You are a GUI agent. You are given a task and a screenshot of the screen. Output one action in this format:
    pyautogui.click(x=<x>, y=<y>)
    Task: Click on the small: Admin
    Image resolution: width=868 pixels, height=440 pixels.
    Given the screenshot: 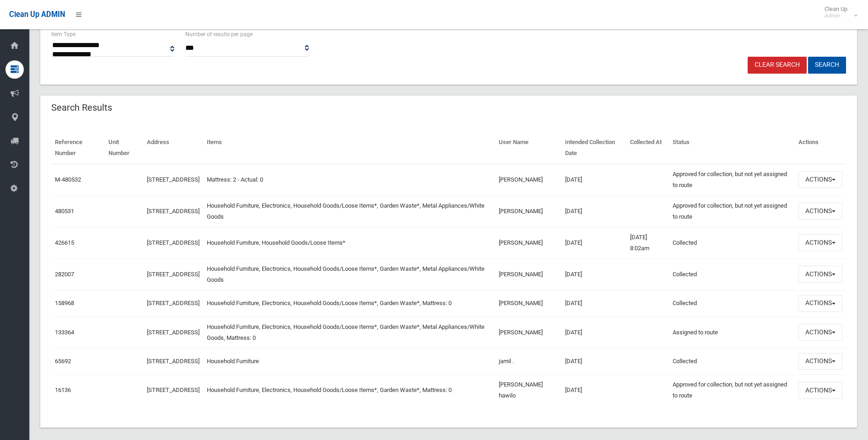 What is the action you would take?
    pyautogui.click(x=836, y=16)
    